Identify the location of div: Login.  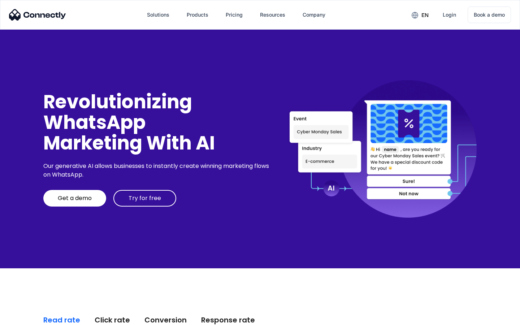
(449, 15).